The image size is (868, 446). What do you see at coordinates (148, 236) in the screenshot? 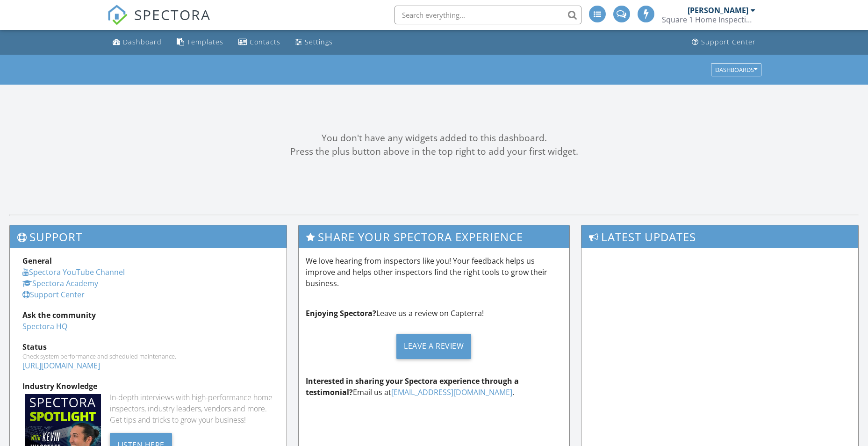
I see `h3: Support` at bounding box center [148, 236].